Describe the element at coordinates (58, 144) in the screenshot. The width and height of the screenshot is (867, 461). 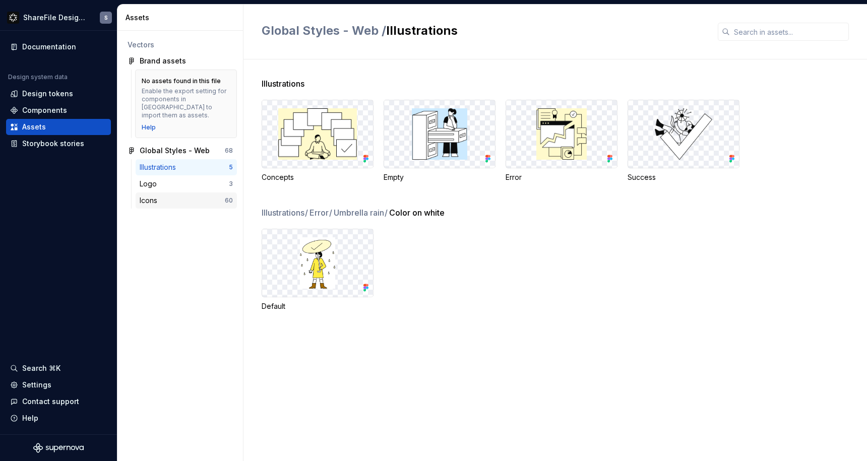
I see `a: Storybook stories` at that location.